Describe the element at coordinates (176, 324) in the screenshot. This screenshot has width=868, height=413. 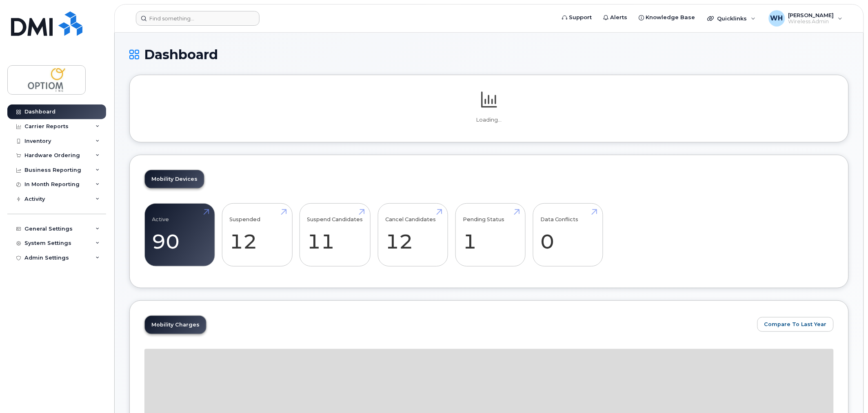
I see `a: Mobility Charges` at that location.